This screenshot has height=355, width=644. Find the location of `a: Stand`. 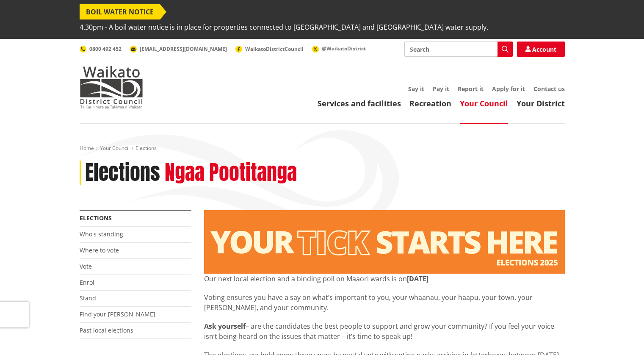

a: Stand is located at coordinates (88, 298).